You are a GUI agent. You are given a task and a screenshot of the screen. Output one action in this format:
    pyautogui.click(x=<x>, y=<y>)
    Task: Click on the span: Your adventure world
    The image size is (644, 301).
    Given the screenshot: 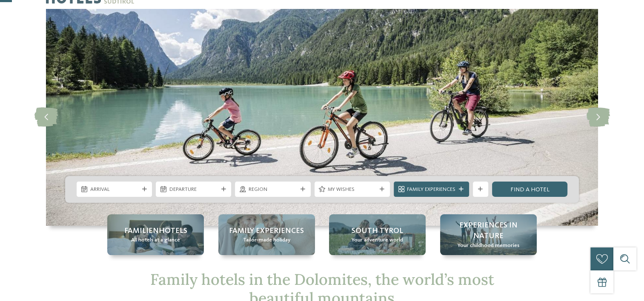 What is the action you would take?
    pyautogui.click(x=377, y=240)
    